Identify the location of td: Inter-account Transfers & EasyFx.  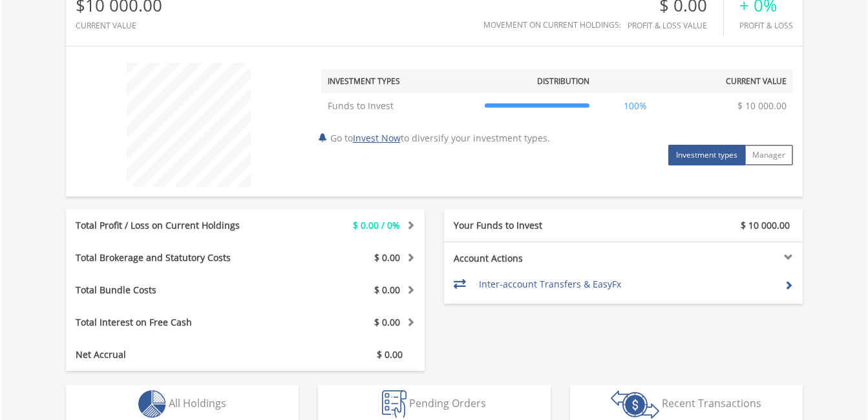
(626, 285).